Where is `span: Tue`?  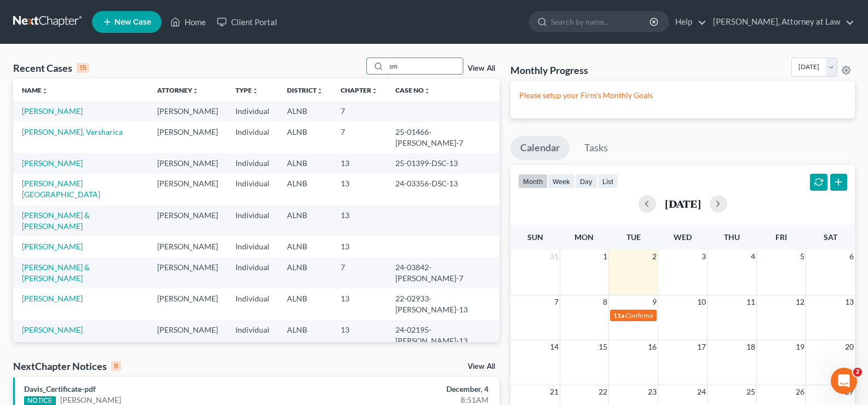
span: Tue is located at coordinates (634, 237).